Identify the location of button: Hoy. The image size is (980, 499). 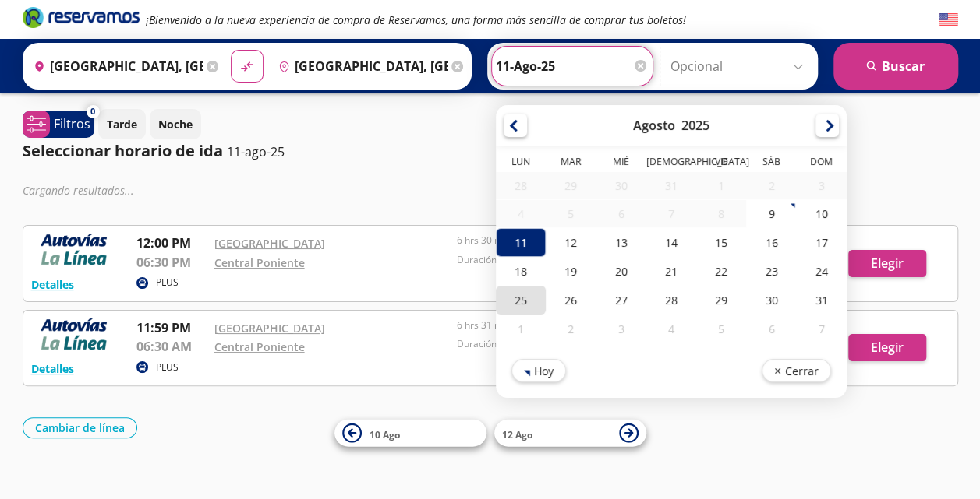
(539, 371).